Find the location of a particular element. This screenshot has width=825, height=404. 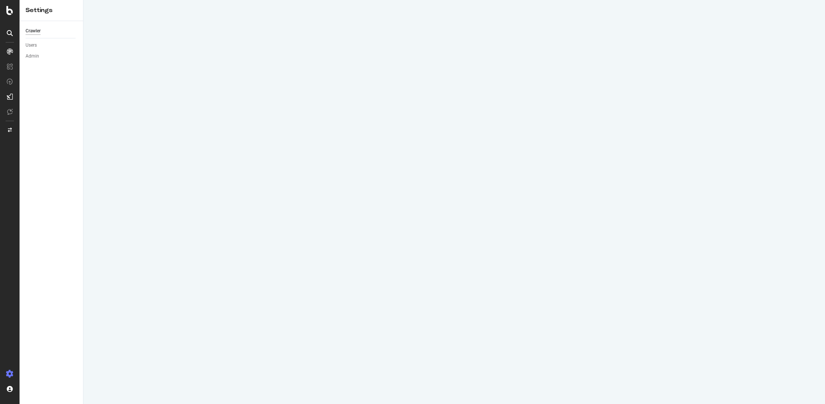

a: Users is located at coordinates (51, 45).